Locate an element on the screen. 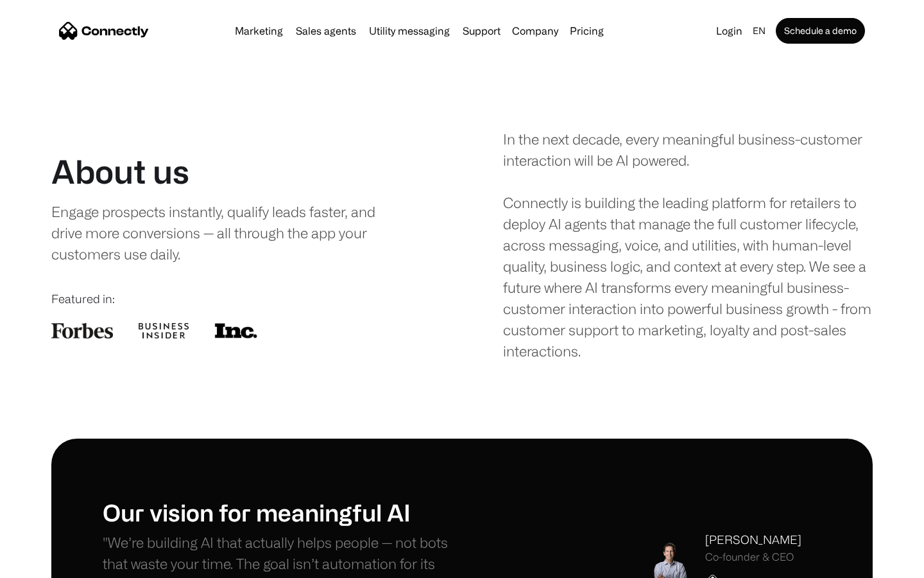 The image size is (924, 578). a: Utility messaging is located at coordinates (409, 31).